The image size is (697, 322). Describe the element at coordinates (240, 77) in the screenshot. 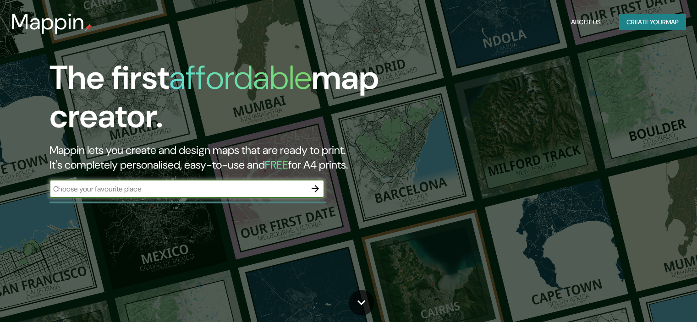

I see `h1: affordable` at that location.